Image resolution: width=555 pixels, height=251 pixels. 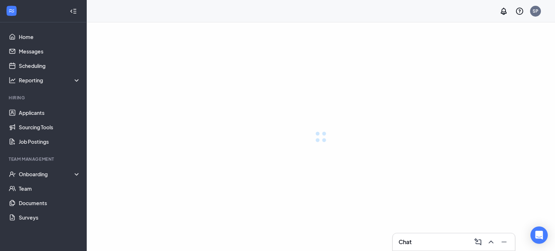 What do you see at coordinates (49, 127) in the screenshot?
I see `a: Sourcing Tools` at bounding box center [49, 127].